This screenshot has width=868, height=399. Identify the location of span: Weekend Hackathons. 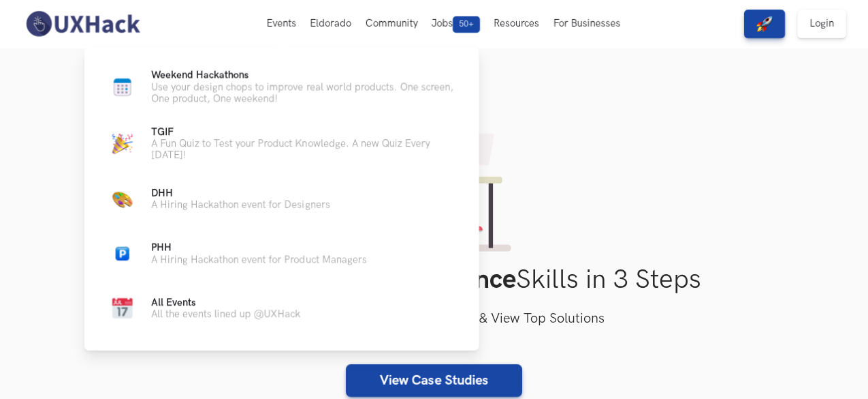
(201, 75).